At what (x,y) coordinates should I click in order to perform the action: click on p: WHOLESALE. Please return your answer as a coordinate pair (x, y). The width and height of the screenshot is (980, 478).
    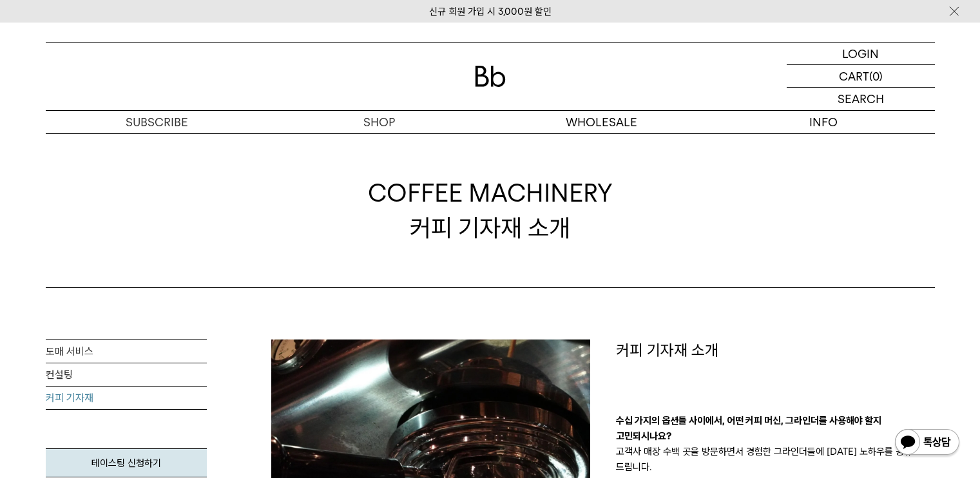
    Looking at the image, I should click on (601, 122).